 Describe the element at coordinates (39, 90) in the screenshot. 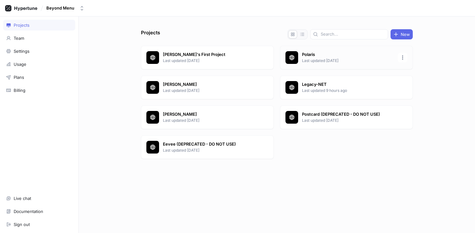

I see `a: Billing` at that location.